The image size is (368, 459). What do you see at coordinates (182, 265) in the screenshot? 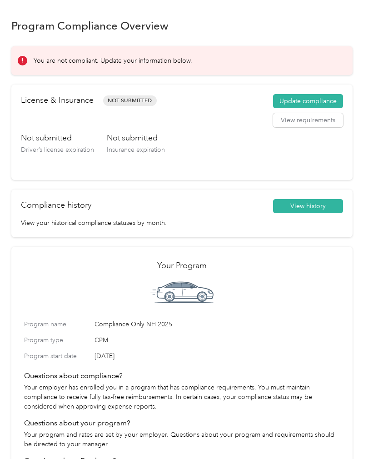
I see `h2: Your Program` at bounding box center [182, 265].